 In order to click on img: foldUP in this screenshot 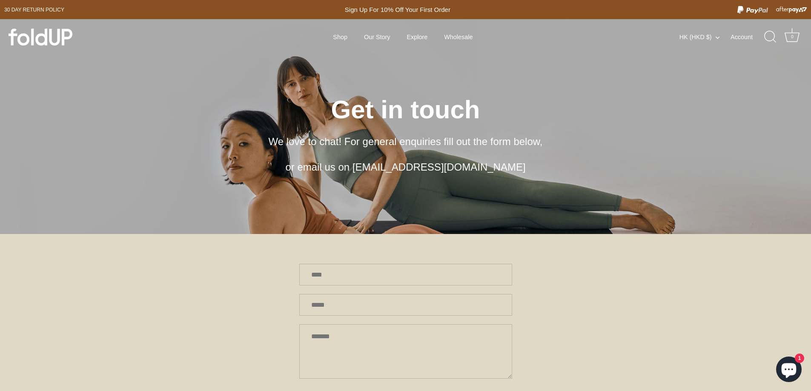, I will do `click(40, 37)`.